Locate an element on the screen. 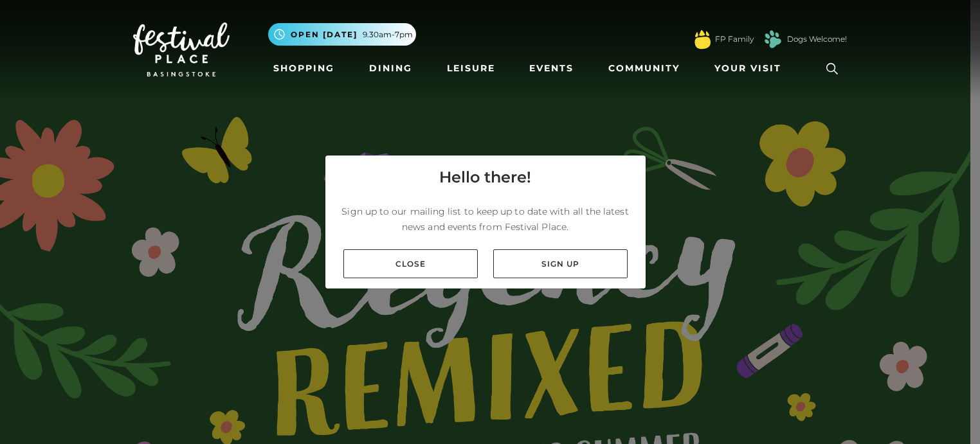  a: Shopping is located at coordinates (304, 68).